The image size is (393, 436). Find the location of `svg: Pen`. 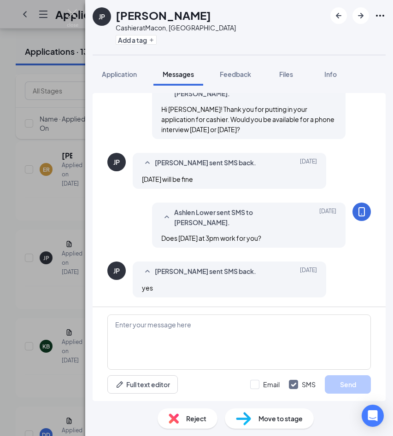

svg: Pen is located at coordinates (120, 384).